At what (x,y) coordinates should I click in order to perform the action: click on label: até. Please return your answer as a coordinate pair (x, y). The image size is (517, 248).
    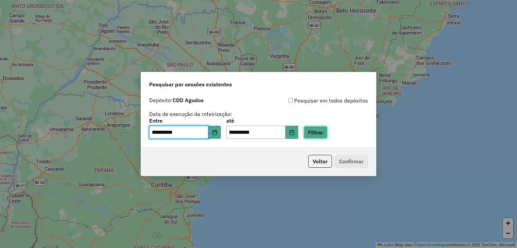
    Looking at the image, I should click on (262, 121).